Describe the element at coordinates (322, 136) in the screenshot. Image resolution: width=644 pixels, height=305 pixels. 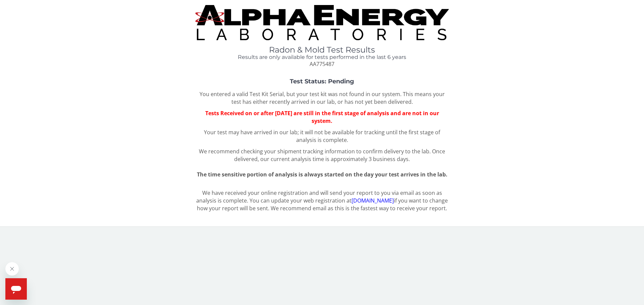
I see `p: Your test may have arrived in our lab; it will not be available for tracking until the first stag...` at that location.